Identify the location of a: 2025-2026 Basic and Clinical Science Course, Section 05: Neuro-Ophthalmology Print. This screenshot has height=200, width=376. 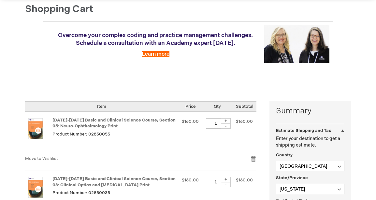
(39, 134).